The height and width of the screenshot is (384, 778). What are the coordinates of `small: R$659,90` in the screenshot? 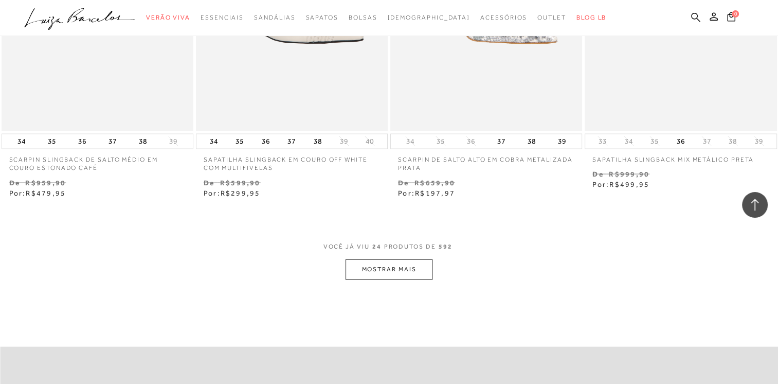 It's located at (435, 183).